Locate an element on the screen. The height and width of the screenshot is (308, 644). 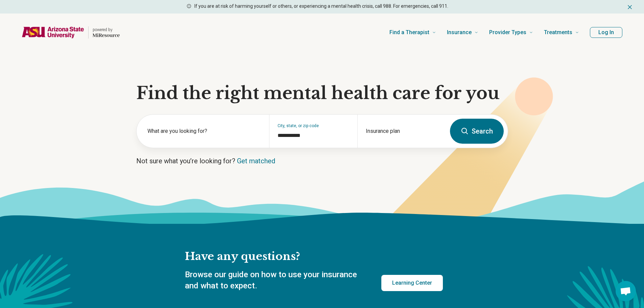
button: Dismiss is located at coordinates (630, 7).